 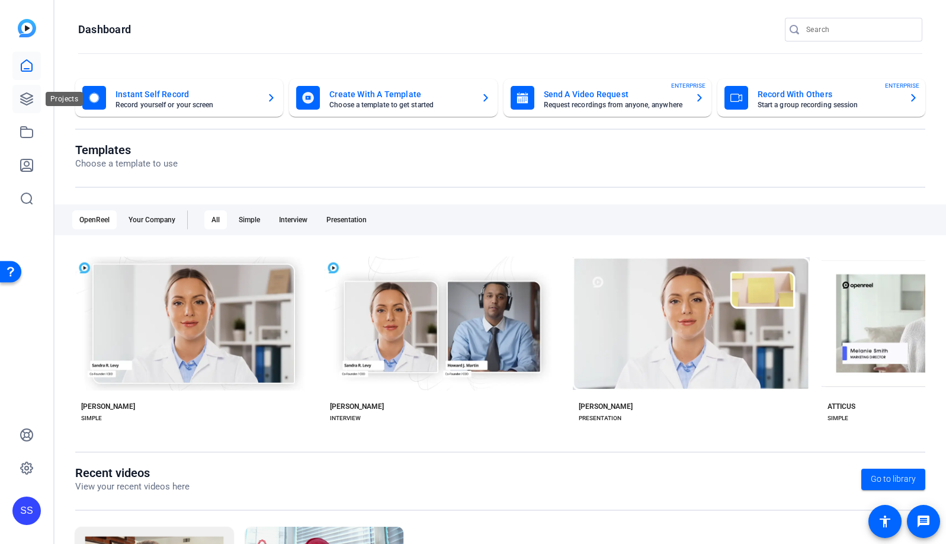 I want to click on mat-card-subtitle: Choose a template to get started, so click(x=400, y=105).